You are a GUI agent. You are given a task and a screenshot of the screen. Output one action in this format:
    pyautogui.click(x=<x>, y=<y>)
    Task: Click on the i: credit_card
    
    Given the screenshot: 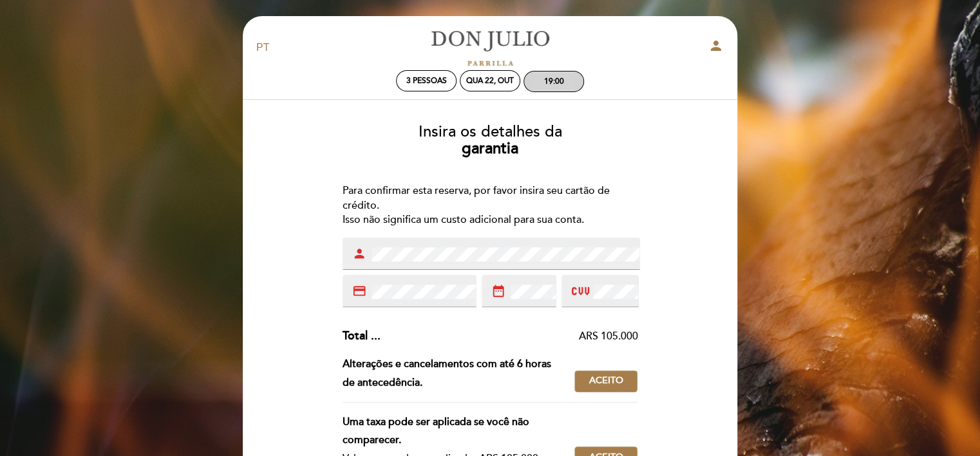 What is the action you would take?
    pyautogui.click(x=359, y=291)
    